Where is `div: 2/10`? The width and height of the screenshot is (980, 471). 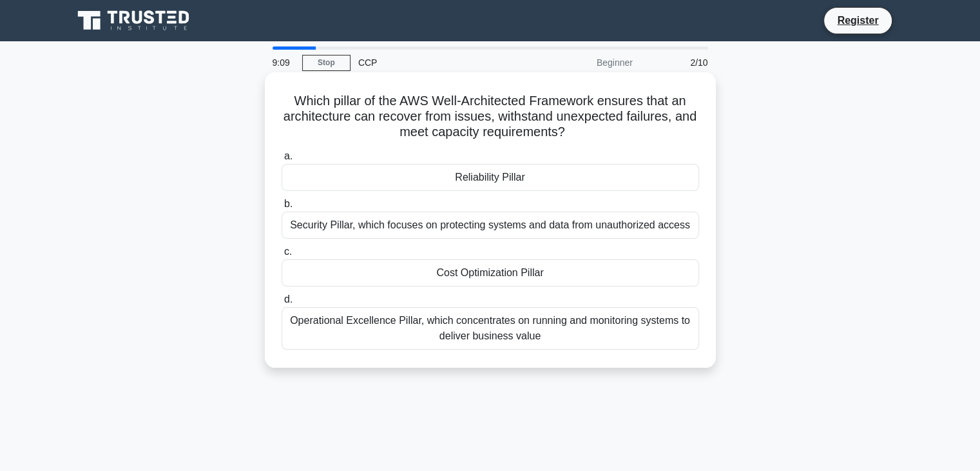 div: 2/10 is located at coordinates (678, 63).